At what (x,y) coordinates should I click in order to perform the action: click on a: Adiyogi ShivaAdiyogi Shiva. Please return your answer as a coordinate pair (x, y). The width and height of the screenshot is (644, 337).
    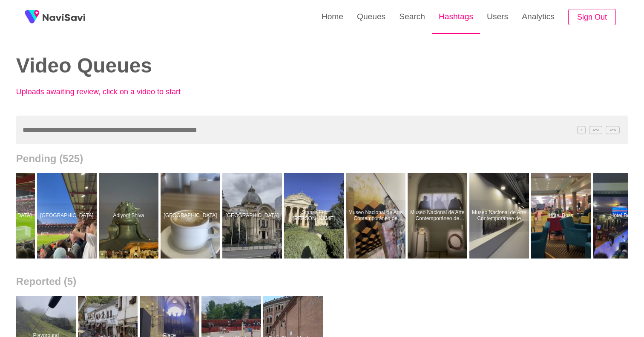
    Looking at the image, I should click on (130, 216).